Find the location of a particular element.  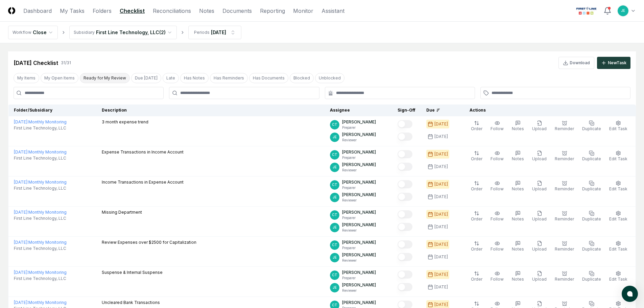

a: Assistant is located at coordinates (333, 11).